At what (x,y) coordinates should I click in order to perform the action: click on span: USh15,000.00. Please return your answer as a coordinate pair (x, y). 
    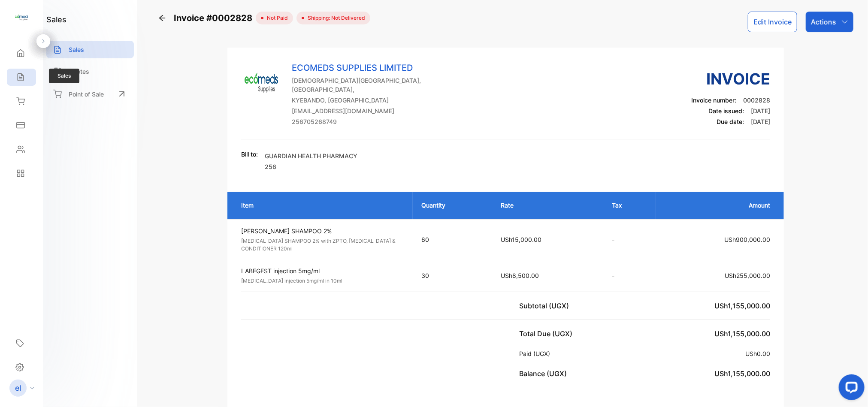
    Looking at the image, I should click on (521, 239).